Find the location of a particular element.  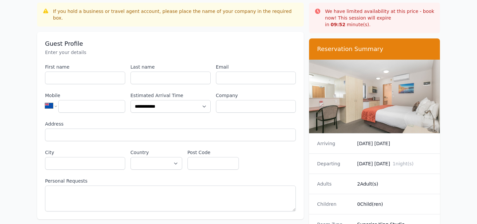

h3: Guest Profile is located at coordinates (170, 44).